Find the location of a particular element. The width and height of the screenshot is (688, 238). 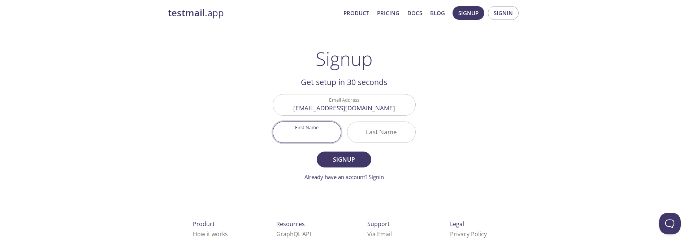

a: Already have an account? Signin is located at coordinates (344, 177).